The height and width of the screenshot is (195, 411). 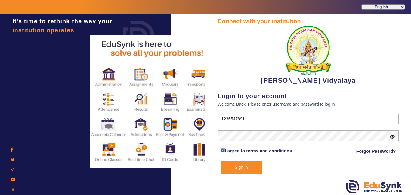 What do you see at coordinates (153, 101) in the screenshot?
I see `img: login2.png` at bounding box center [153, 101].